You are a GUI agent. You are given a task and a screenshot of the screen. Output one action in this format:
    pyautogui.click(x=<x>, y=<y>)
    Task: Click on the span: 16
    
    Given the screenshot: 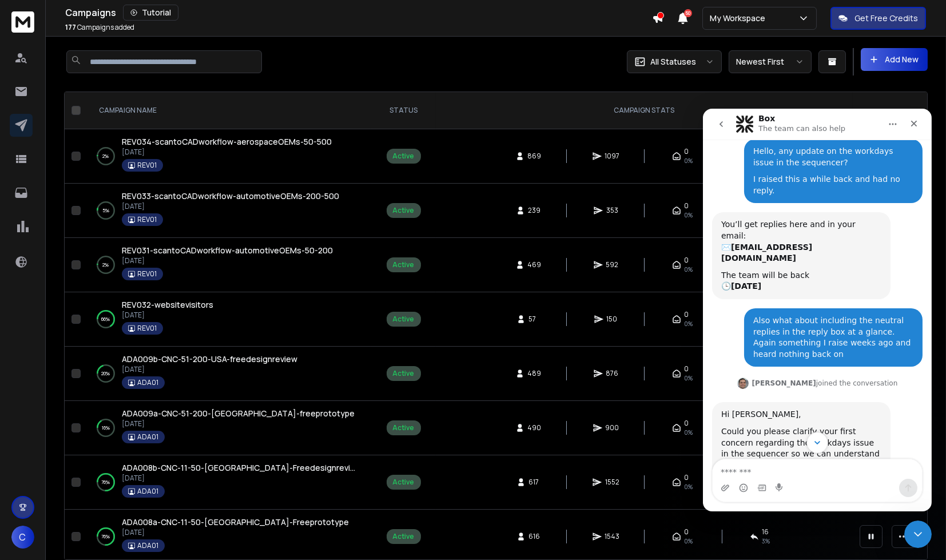 What is the action you would take?
    pyautogui.click(x=766, y=531)
    